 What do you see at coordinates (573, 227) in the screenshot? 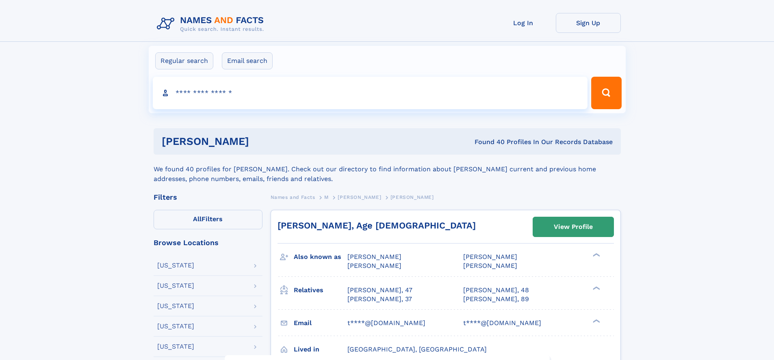
I see `div: View Profile` at bounding box center [573, 227].